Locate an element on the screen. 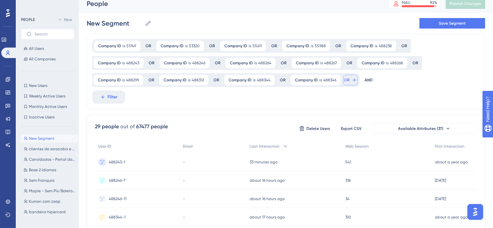 This screenshot has width=493, height=228. span: 310 is located at coordinates (348, 217).